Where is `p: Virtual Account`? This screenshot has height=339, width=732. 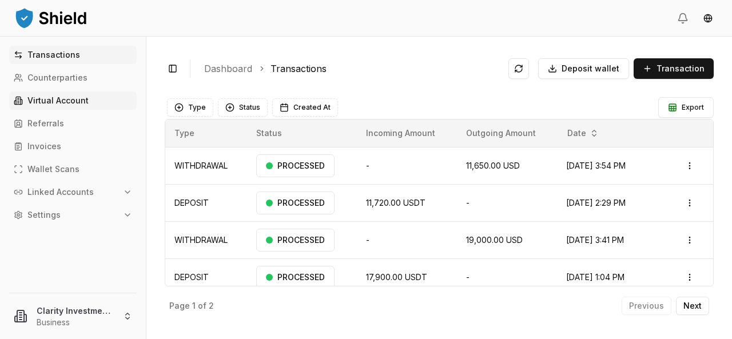
p: Virtual Account is located at coordinates (58, 101).